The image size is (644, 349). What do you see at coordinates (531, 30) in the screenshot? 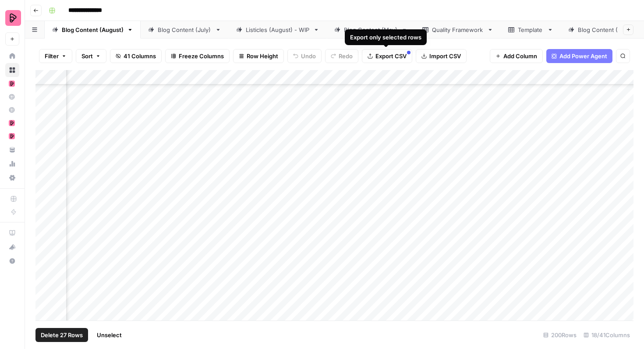
I see `a: Template` at bounding box center [531, 30].